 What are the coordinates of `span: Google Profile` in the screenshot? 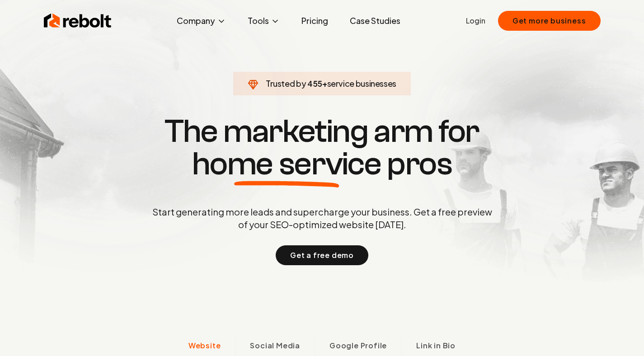 It's located at (358, 346).